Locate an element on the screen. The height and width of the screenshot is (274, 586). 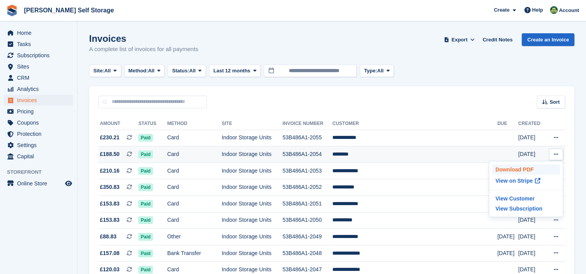
td: 53B486A1-2053 is located at coordinates (307, 171).